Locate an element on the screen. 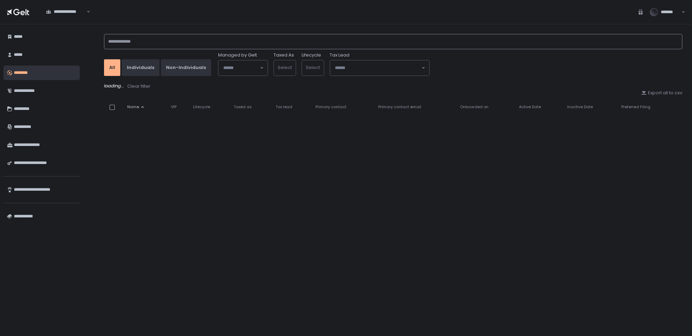 Image resolution: width=692 pixels, height=336 pixels. div: Non-Individuals is located at coordinates (186, 68).